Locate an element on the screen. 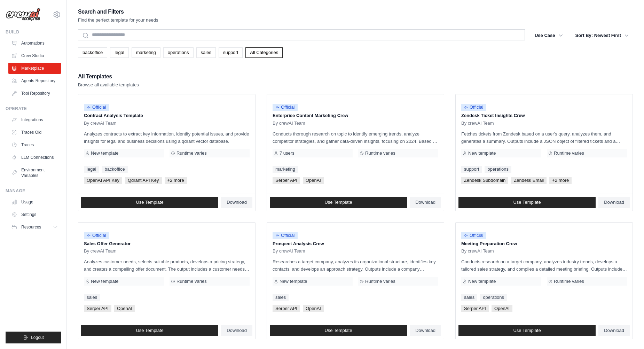  span: Zendesk Email is located at coordinates (529, 180).